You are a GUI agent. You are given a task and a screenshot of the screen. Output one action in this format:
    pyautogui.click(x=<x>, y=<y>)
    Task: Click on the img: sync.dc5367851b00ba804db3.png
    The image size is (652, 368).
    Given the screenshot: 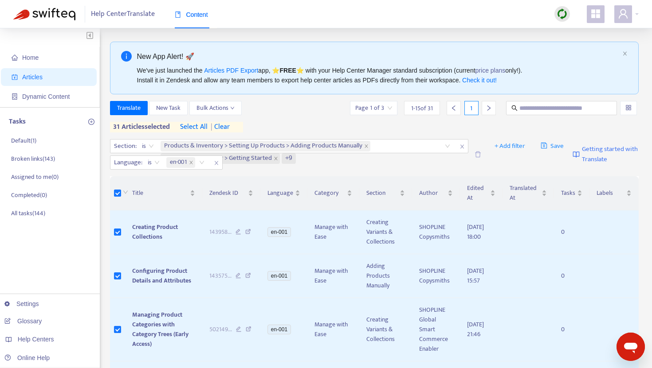 What is the action you would take?
    pyautogui.click(x=562, y=14)
    